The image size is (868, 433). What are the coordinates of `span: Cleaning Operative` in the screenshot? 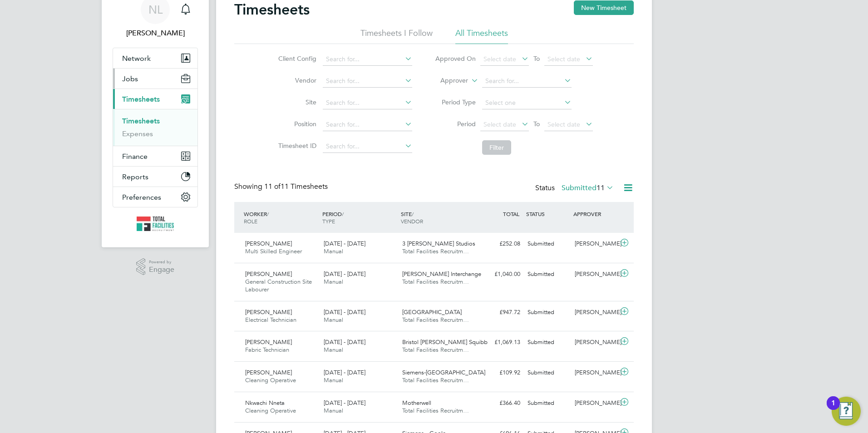 It's located at (271, 410).